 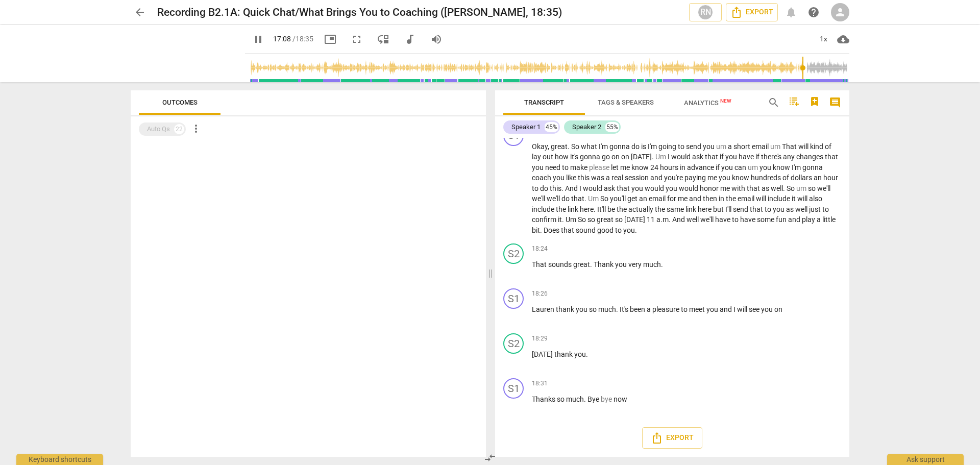 I want to click on span: this, so click(x=556, y=188).